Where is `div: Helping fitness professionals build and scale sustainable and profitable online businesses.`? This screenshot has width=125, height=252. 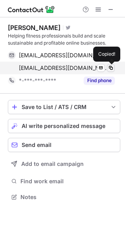
div: Helping fitness professionals build and scale sustainable and profitable online businesses. is located at coordinates (64, 39).